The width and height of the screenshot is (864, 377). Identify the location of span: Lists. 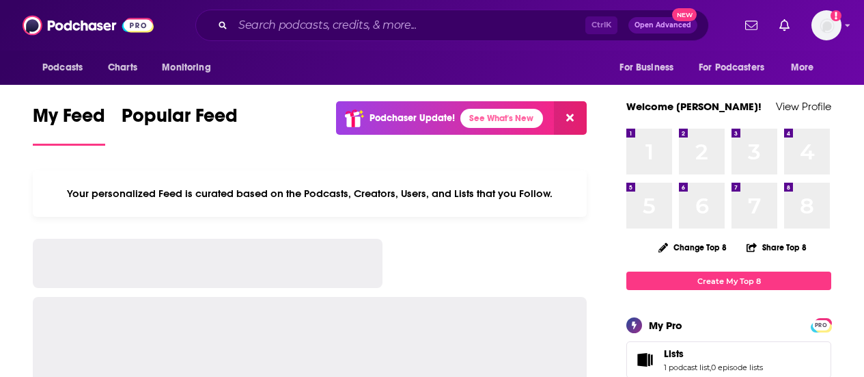
(674, 353).